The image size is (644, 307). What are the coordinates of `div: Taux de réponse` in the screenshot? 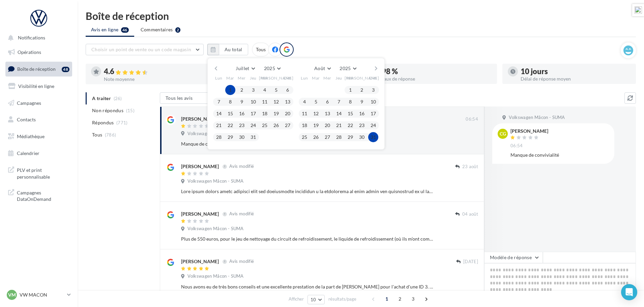 It's located at (437, 79).